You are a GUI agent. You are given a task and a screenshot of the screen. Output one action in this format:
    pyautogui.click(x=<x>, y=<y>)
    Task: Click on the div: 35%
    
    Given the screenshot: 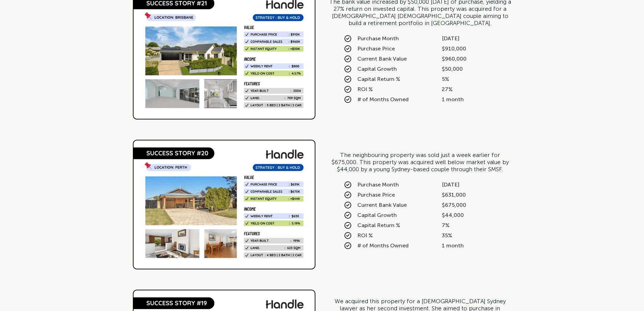 What is the action you would take?
    pyautogui.click(x=466, y=236)
    